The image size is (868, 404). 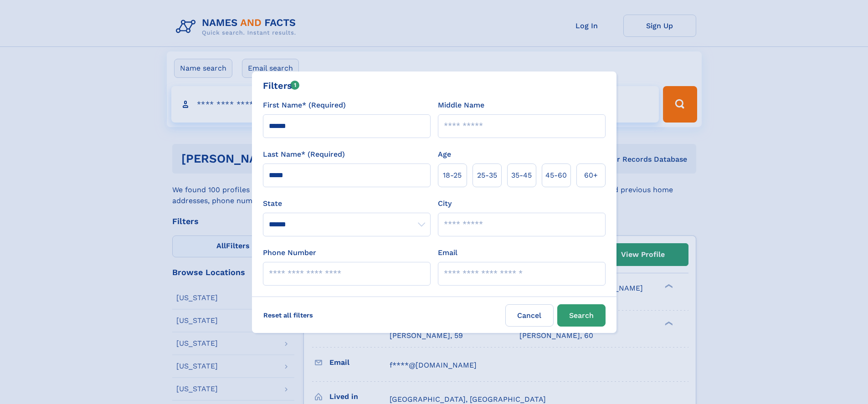 What do you see at coordinates (452, 176) in the screenshot?
I see `span: 18‑25` at bounding box center [452, 176].